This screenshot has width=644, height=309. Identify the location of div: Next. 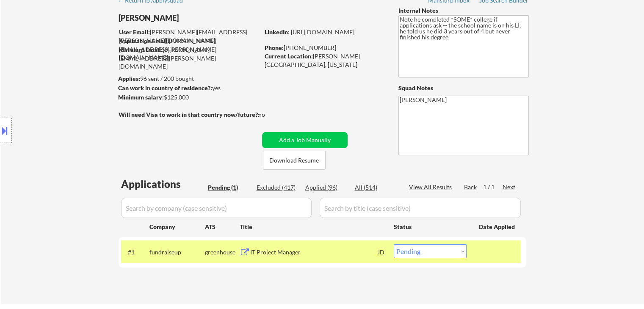
(509, 187).